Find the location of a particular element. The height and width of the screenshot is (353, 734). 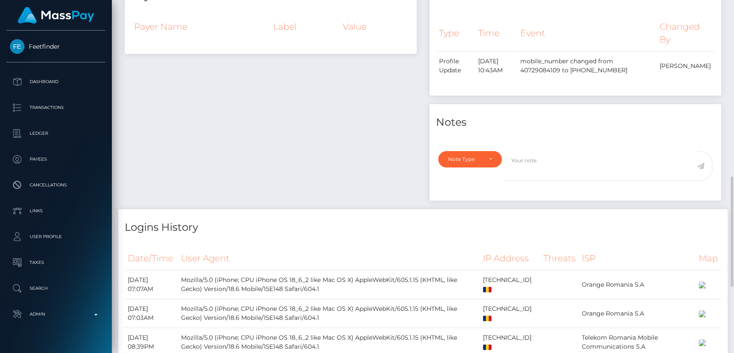

a: Transactions is located at coordinates (56, 107).